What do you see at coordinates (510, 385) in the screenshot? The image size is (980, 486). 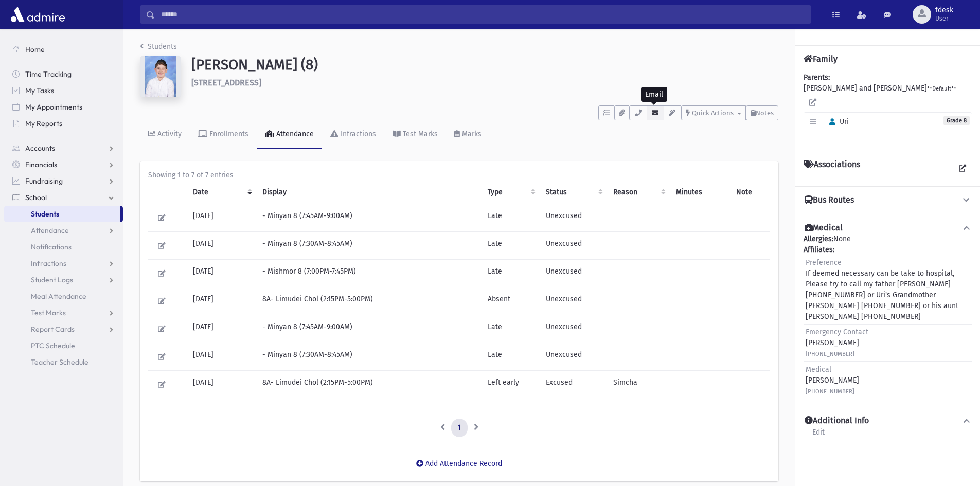 I see `td: Left early` at bounding box center [510, 385].